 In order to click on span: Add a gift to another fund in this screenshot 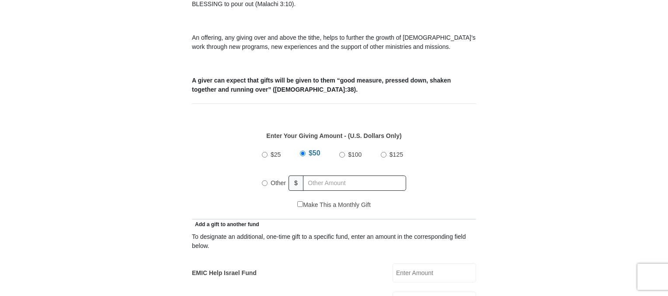, I will do `click(226, 225)`.